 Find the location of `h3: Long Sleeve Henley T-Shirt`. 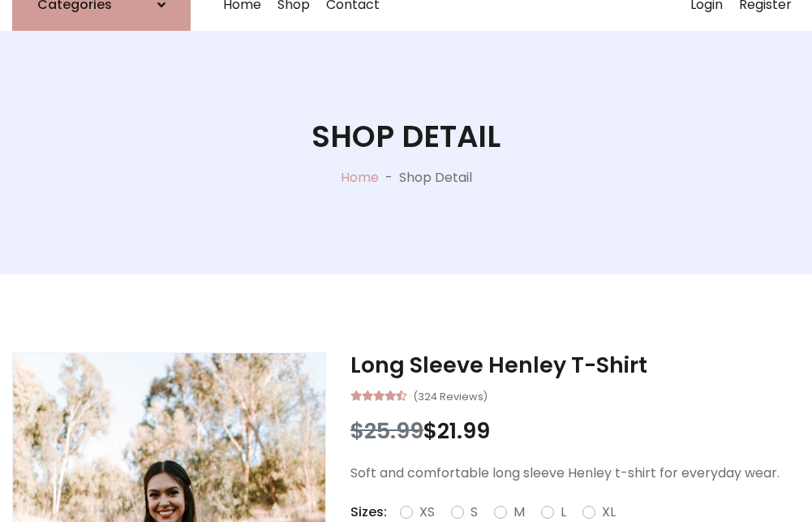

h3: Long Sleeve Henley T-Shirt is located at coordinates (575, 366).